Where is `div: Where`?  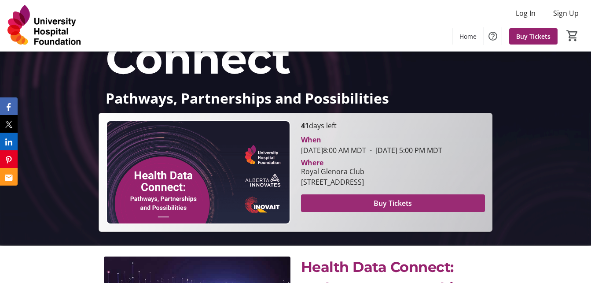
div: Where is located at coordinates (312, 162).